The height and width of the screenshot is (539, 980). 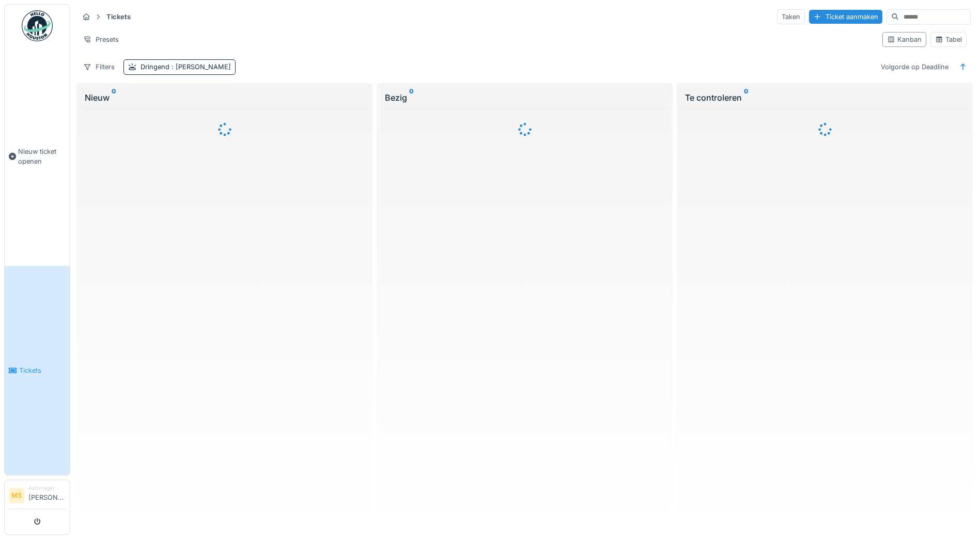 I want to click on span: Tickets, so click(x=42, y=370).